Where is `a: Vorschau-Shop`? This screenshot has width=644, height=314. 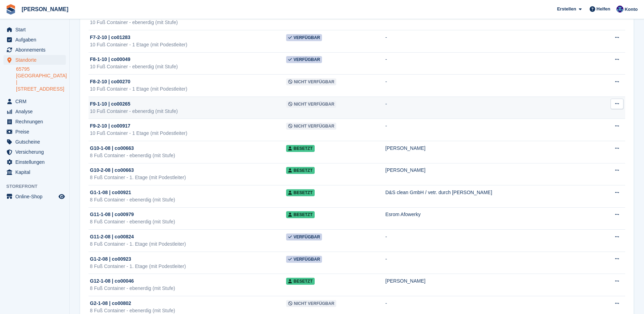 a: Vorschau-Shop is located at coordinates (62, 197).